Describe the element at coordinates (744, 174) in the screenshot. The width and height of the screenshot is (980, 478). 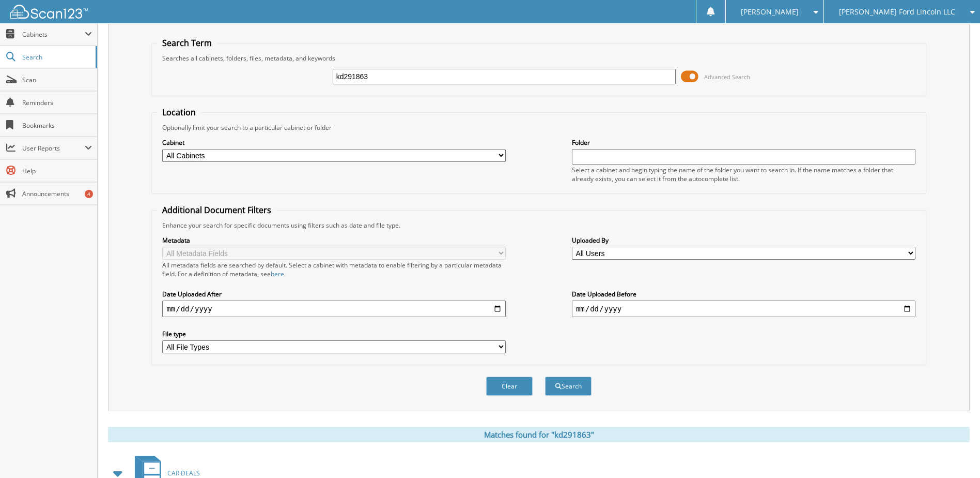
I see `div: Select a cabinet and begin typing the name of the folder you want to search in. If the name match...` at that location.